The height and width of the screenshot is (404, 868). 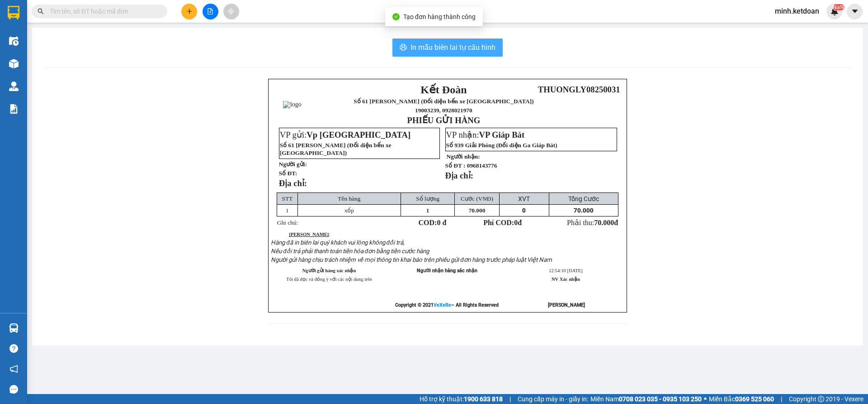 I want to click on button: file-add, so click(x=210, y=12).